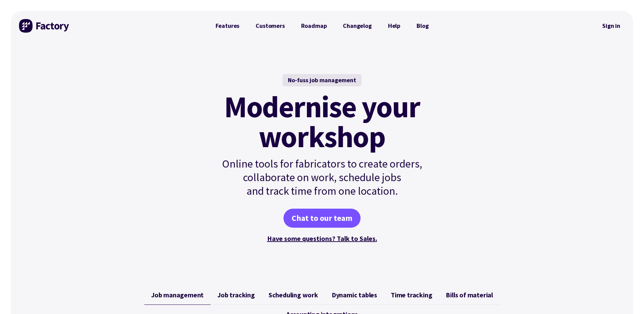 The height and width of the screenshot is (314, 644). What do you see at coordinates (322, 122) in the screenshot?
I see `mark: Modernise your workshop` at bounding box center [322, 122].